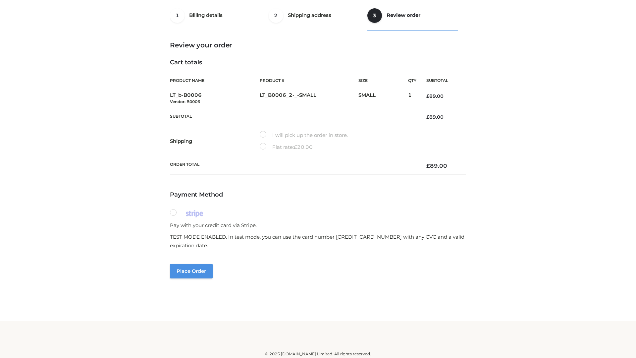 The height and width of the screenshot is (358, 636). What do you see at coordinates (318, 45) in the screenshot?
I see `h3: Review your order` at bounding box center [318, 45].